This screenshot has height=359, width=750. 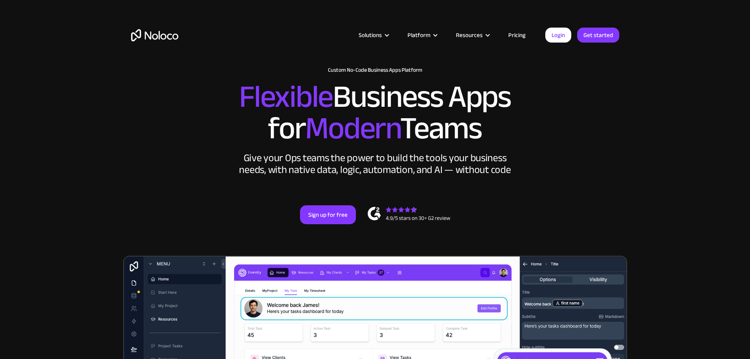 I want to click on span: Modern, so click(x=352, y=128).